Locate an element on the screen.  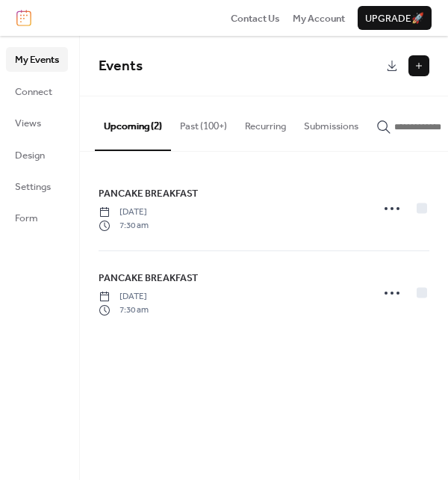
span: My Events is located at coordinates (37, 60).